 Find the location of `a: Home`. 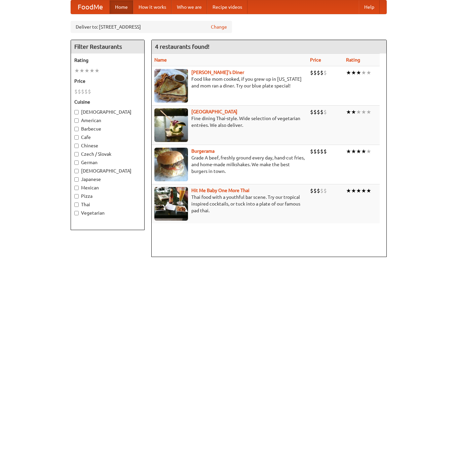

a: Home is located at coordinates (121, 7).